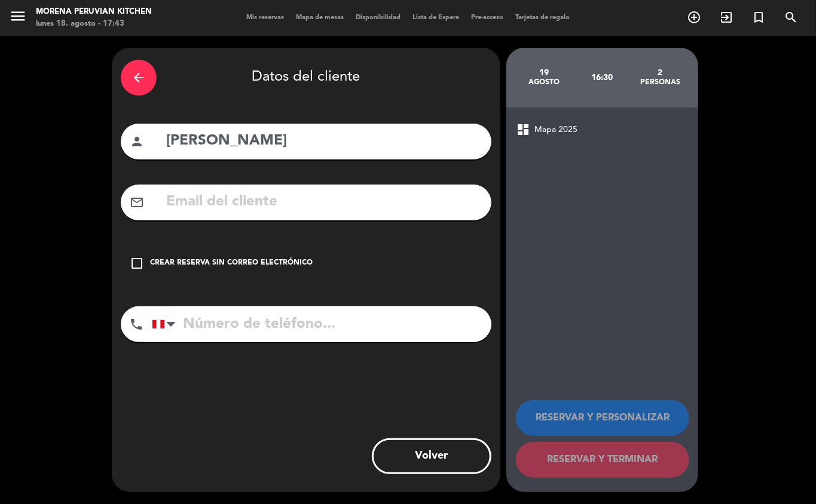 This screenshot has height=504, width=816. I want to click on i: phone, so click(137, 324).